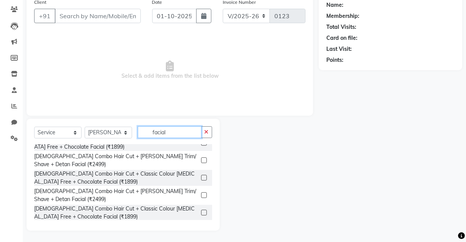  Describe the element at coordinates (343, 16) in the screenshot. I see `div: Membership:` at that location.